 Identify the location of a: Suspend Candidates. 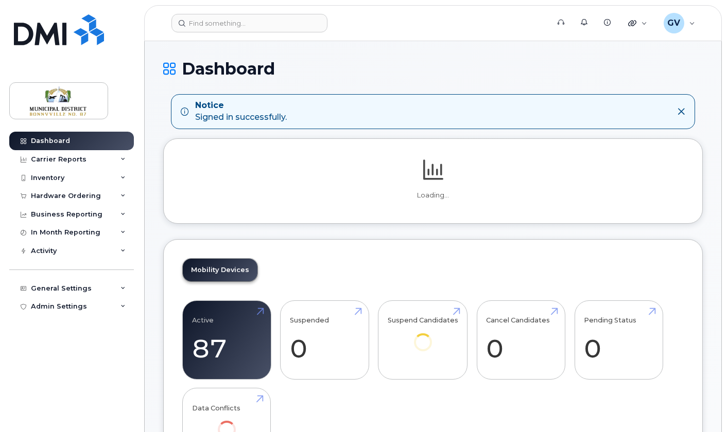
(423, 336).